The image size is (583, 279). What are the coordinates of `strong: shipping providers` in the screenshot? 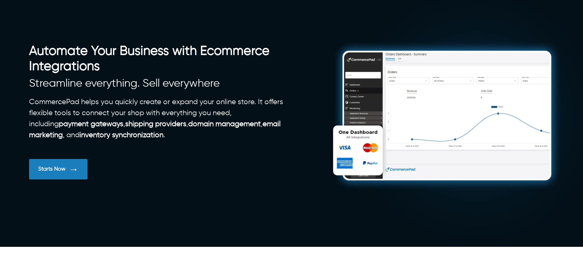 It's located at (156, 124).